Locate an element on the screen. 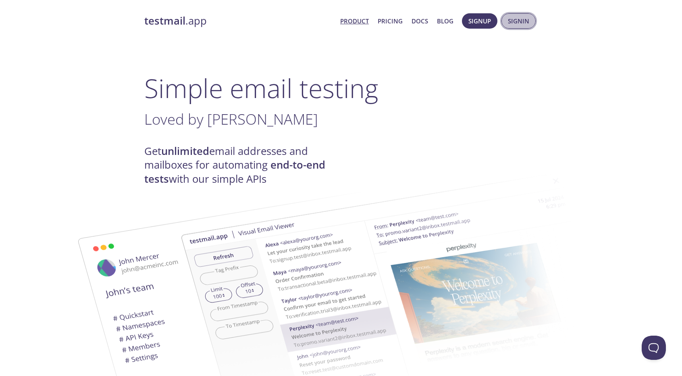  strong: testmail is located at coordinates (165, 21).